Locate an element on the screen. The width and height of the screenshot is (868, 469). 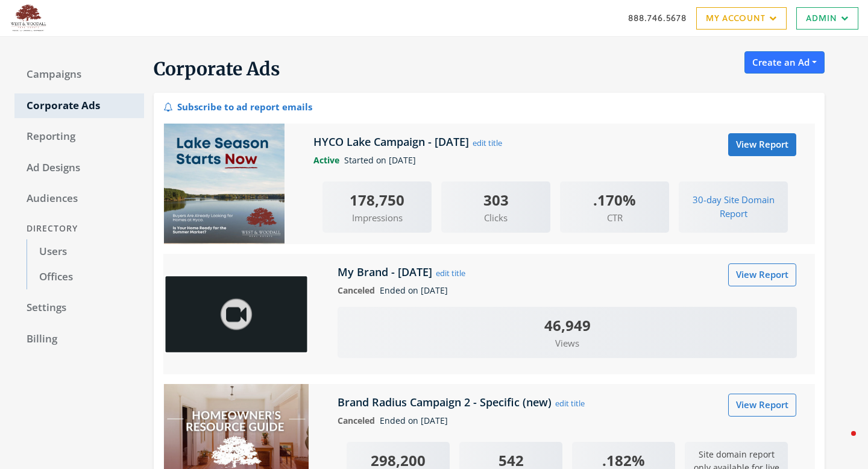
a: Campaigns is located at coordinates (79, 75).